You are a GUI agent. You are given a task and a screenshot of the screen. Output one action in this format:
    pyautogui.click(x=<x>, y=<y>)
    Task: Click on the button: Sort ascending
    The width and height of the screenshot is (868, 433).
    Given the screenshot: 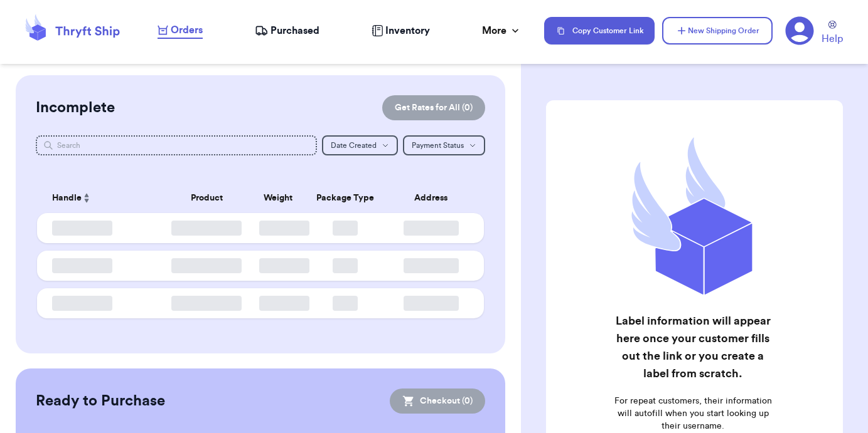 What is the action you would take?
    pyautogui.click(x=86, y=198)
    